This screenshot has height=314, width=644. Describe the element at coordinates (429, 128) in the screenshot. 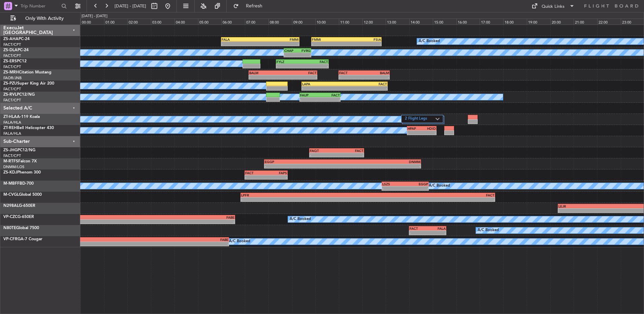

I see `div: HDID` at that location.